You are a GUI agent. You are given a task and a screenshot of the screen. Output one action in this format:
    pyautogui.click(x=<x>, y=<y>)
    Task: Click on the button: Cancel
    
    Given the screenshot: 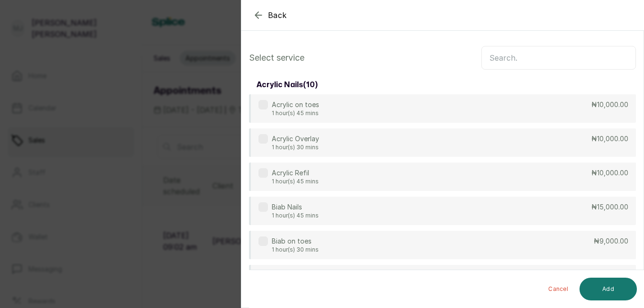 What is the action you would take?
    pyautogui.click(x=558, y=289)
    